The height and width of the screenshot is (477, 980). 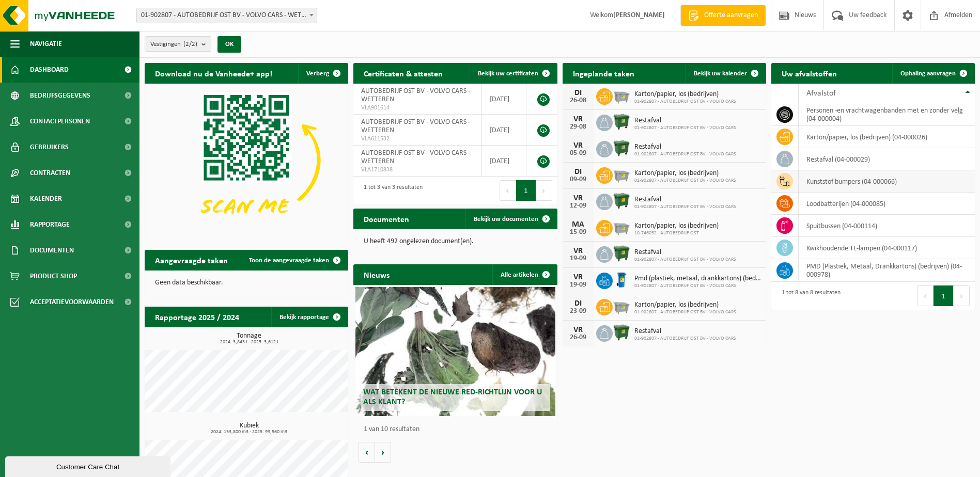 I want to click on span: Gebruikers, so click(x=49, y=147).